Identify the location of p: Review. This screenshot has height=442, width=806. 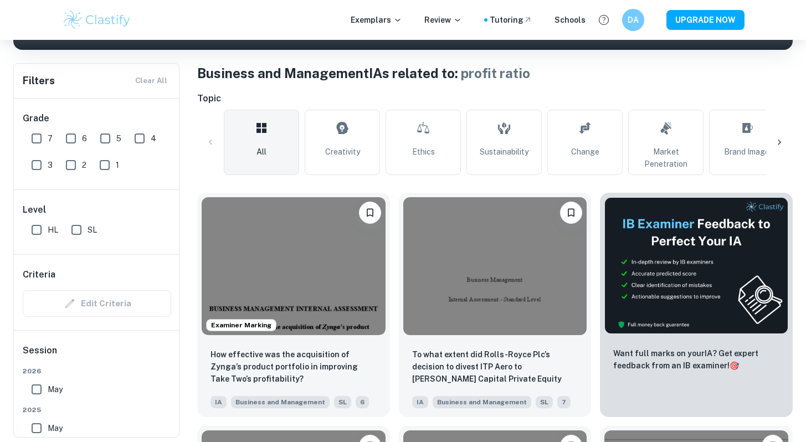
(443, 20).